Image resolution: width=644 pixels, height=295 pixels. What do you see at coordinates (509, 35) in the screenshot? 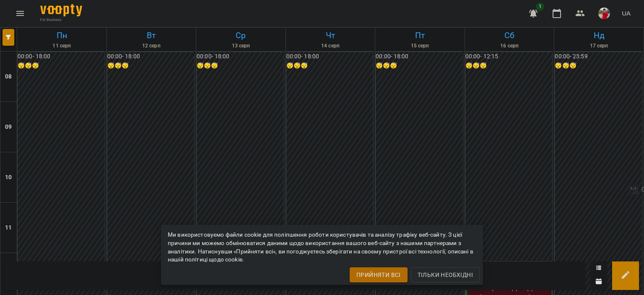
I see `h6: Сб` at bounding box center [509, 35].